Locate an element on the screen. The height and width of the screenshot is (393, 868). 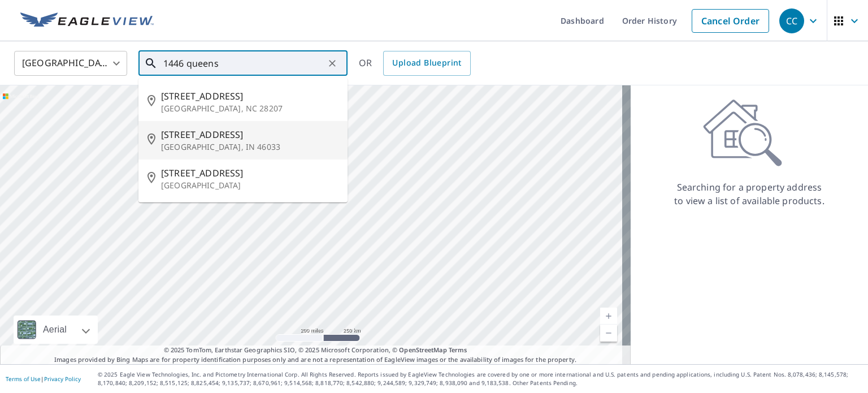
input: Search by address or latitude-longitude is located at coordinates (244, 63).